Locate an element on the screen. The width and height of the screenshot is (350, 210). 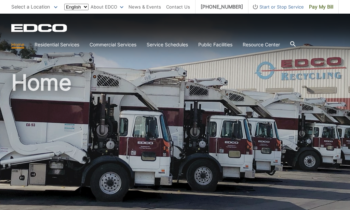
a: Service Schedules is located at coordinates (167, 45).